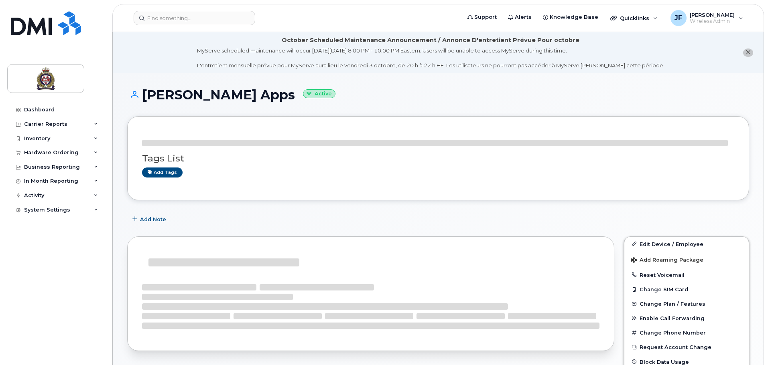  I want to click on h3: Tags List, so click(438, 158).